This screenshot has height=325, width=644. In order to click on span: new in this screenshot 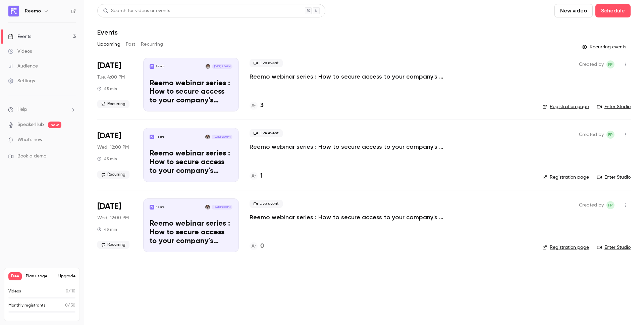, I will do `click(55, 125)`.